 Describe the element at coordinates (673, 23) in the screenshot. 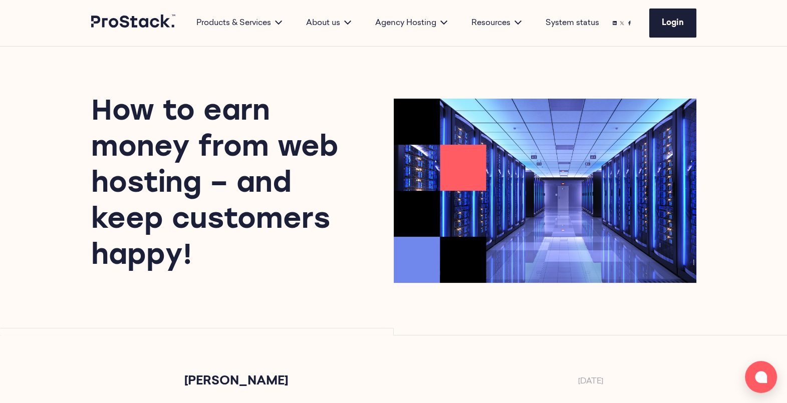

I see `span: Login` at that location.